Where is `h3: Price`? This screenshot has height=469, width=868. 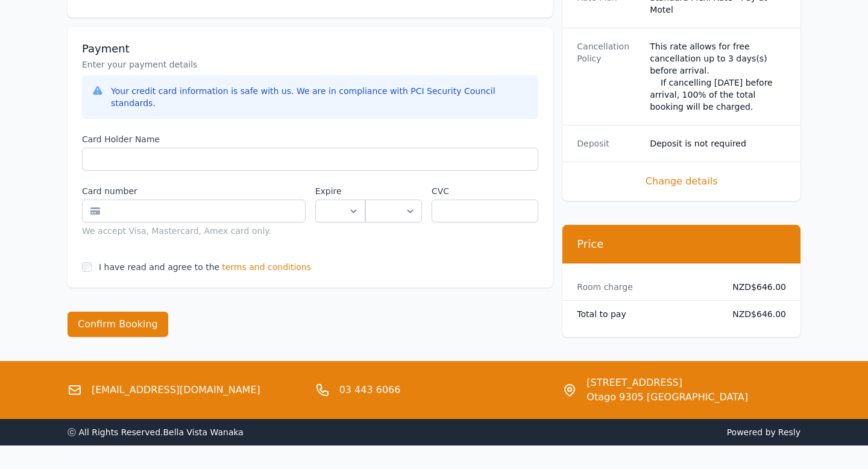
h3: Price is located at coordinates (681, 244).